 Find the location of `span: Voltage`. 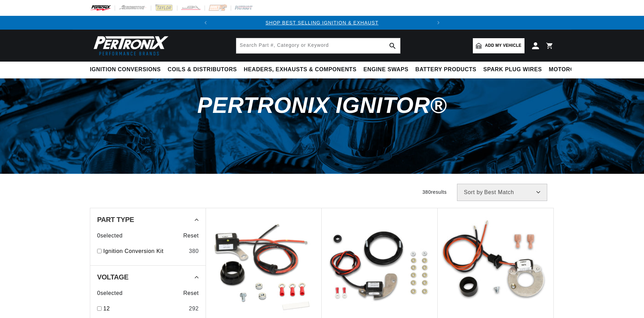

span: Voltage is located at coordinates (113, 277).